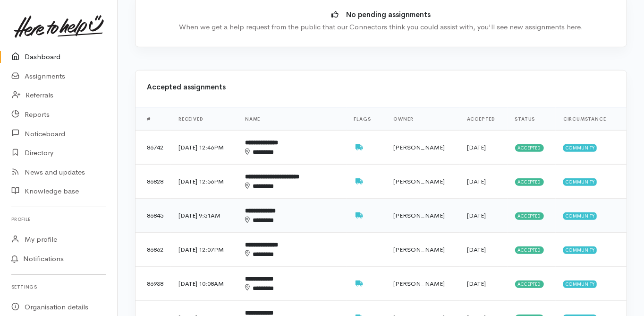 The width and height of the screenshot is (644, 316). I want to click on th: Owner, so click(423, 119).